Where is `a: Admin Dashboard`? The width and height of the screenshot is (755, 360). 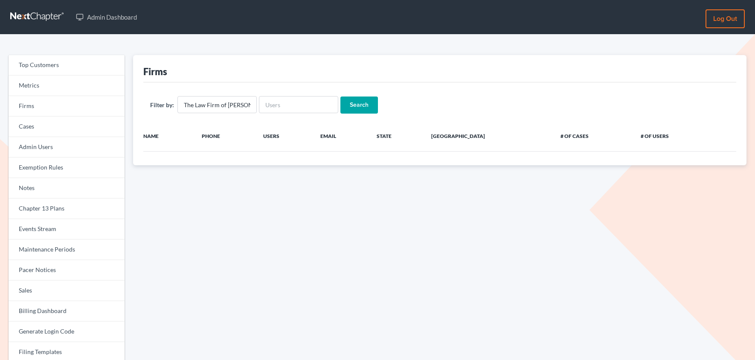 a: Admin Dashboard is located at coordinates (106, 17).